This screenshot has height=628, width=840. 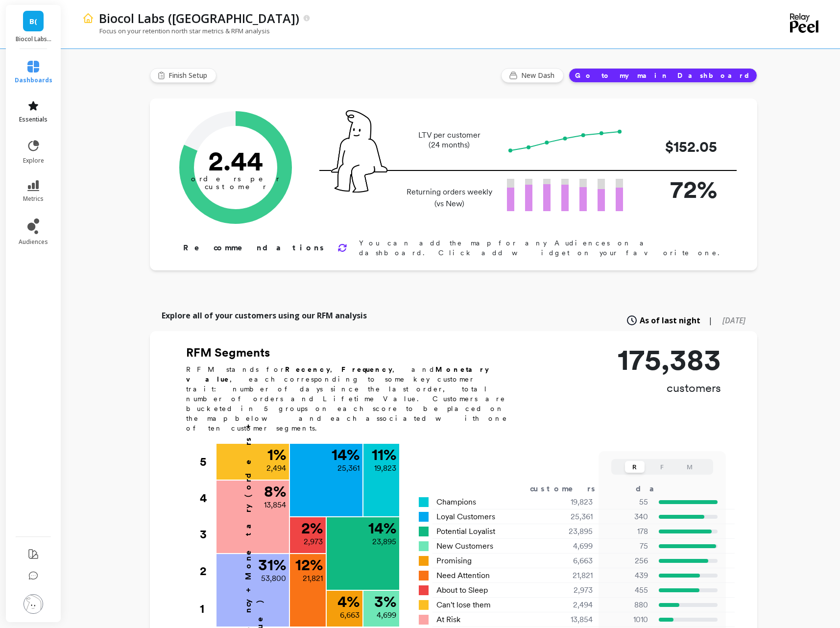 I want to click on p: Explore all of your customers using our RFM analysis, so click(x=264, y=315).